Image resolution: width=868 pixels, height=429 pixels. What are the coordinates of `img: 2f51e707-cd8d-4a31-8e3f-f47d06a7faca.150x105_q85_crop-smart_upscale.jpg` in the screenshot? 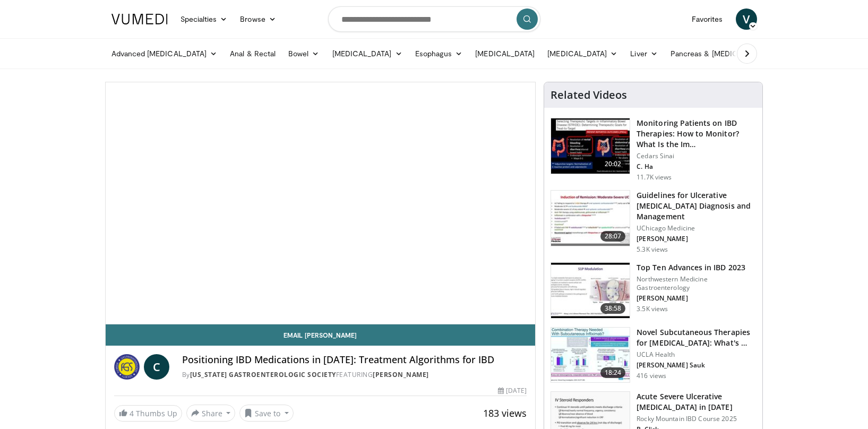 It's located at (590, 290).